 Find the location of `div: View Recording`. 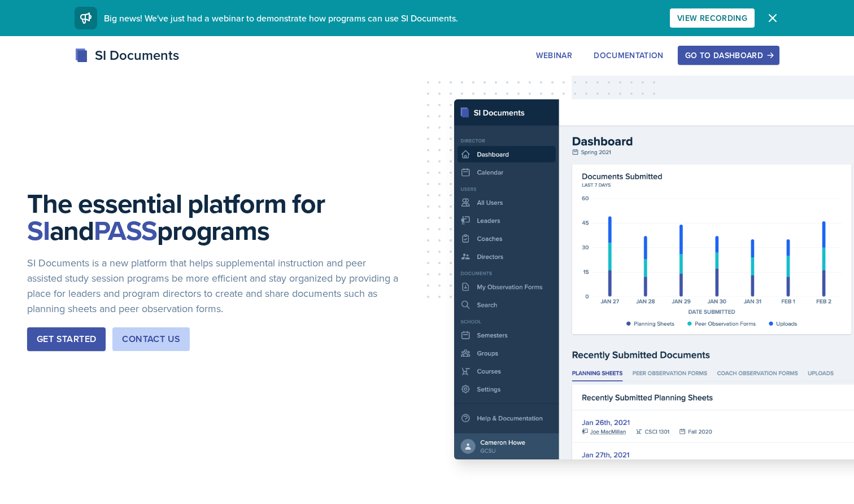

div: View Recording is located at coordinates (712, 18).